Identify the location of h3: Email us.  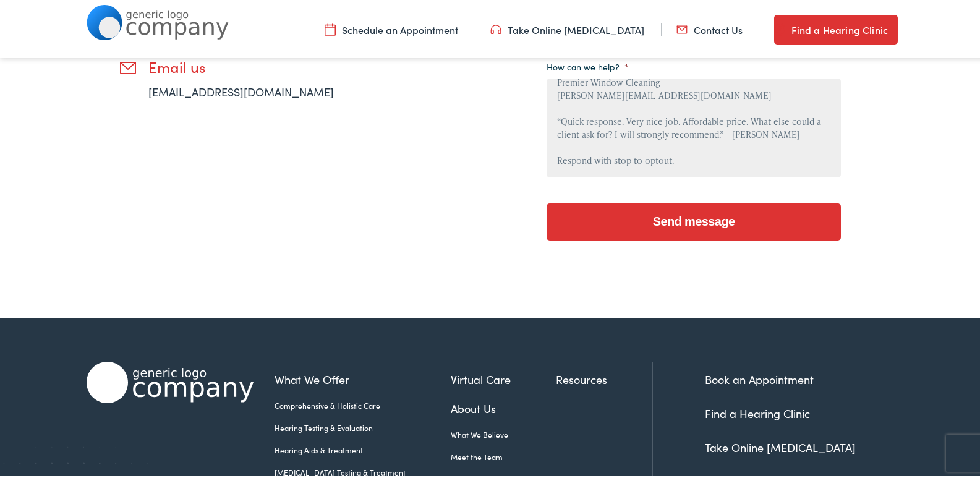
(259, 64).